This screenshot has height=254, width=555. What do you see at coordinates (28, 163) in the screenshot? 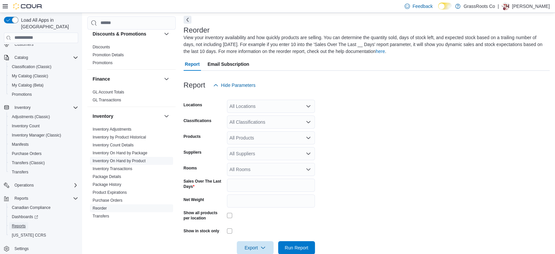
I see `span: Transfers (Classic)` at bounding box center [28, 163].